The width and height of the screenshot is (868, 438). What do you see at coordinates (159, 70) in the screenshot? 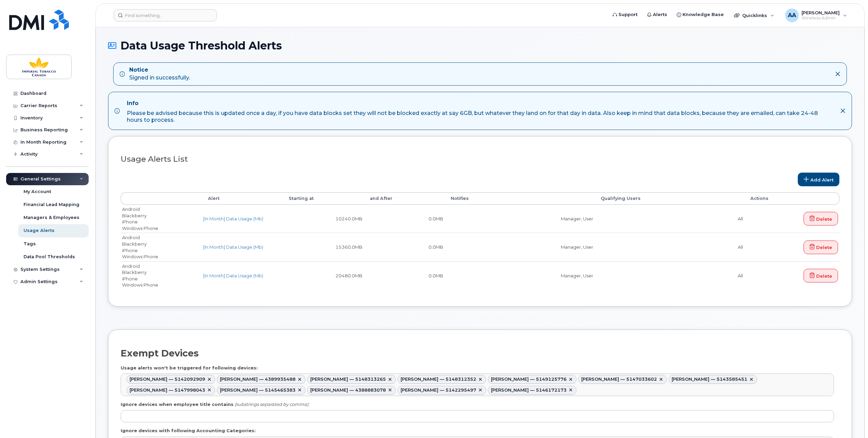
I see `strong: Notice` at bounding box center [159, 70].